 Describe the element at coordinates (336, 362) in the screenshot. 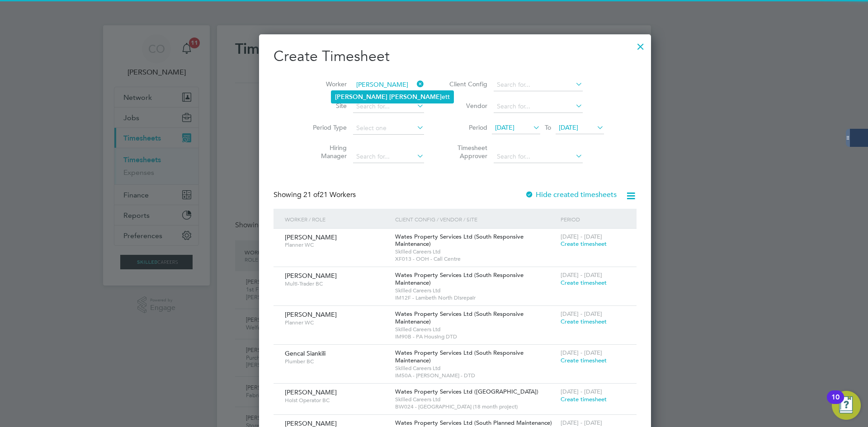

I see `span: Plumber BC` at that location.